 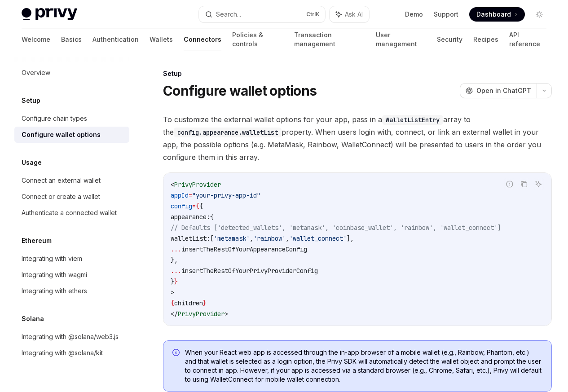 I want to click on button: Copy the contents from the code block, so click(x=524, y=184).